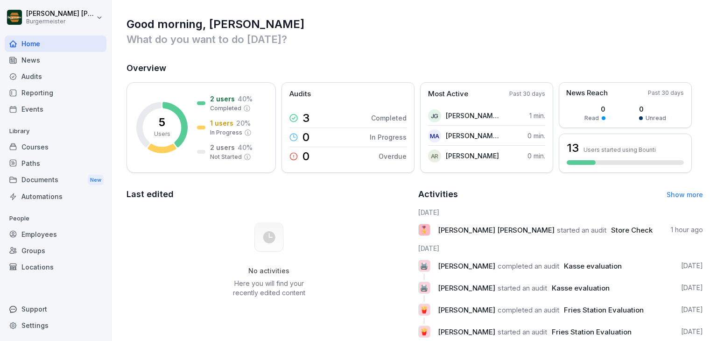  I want to click on div: Paths, so click(56, 163).